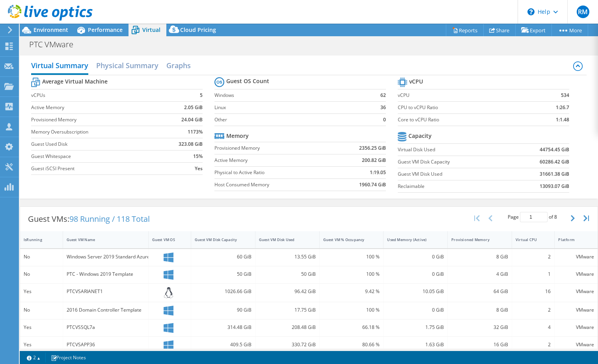  What do you see at coordinates (454, 162) in the screenshot?
I see `label: Guest VM Disk Capacity` at bounding box center [454, 162].